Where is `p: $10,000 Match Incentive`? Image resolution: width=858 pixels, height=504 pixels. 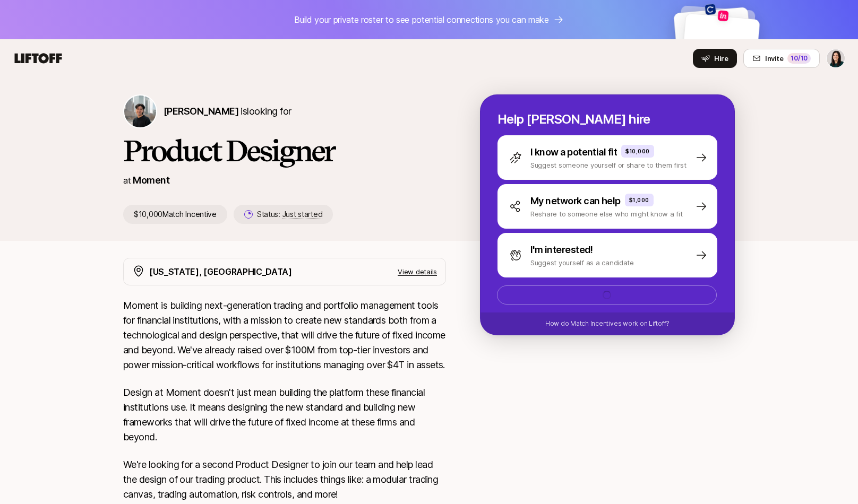
p: $10,000 Match Incentive is located at coordinates (175, 215).